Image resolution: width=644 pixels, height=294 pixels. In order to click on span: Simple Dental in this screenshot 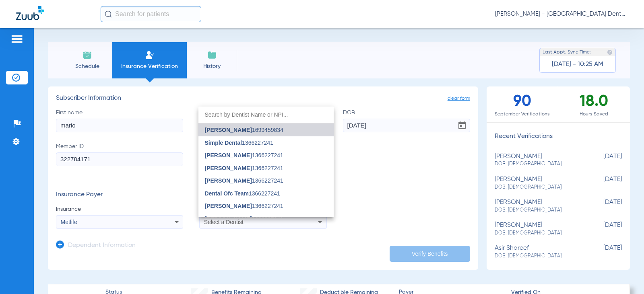, I will do `click(224, 143)`.